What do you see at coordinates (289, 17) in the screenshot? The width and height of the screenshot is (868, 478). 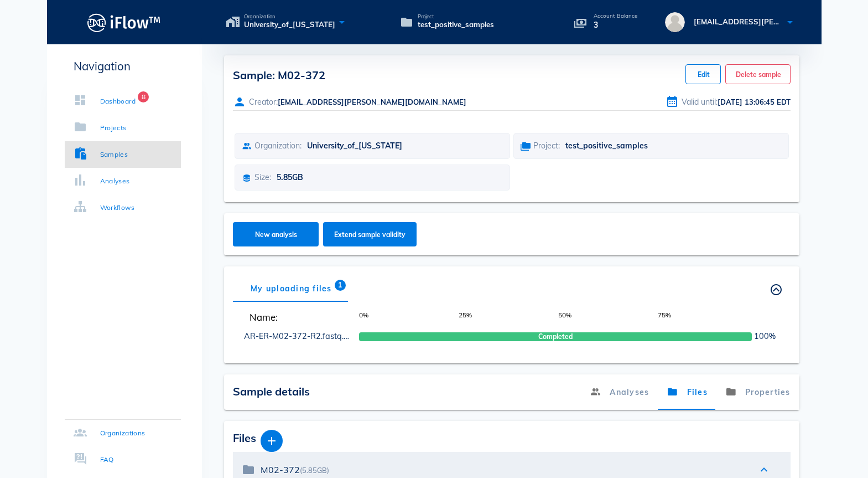 I see `span: Organization` at bounding box center [289, 17].